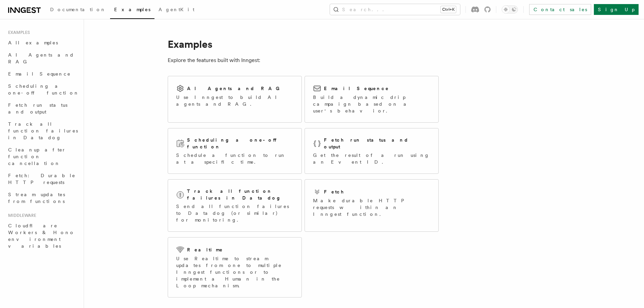 Image resolution: width=644 pixels, height=308 pixels. I want to click on p: Schedule a function to run at a specific time., so click(235, 159).